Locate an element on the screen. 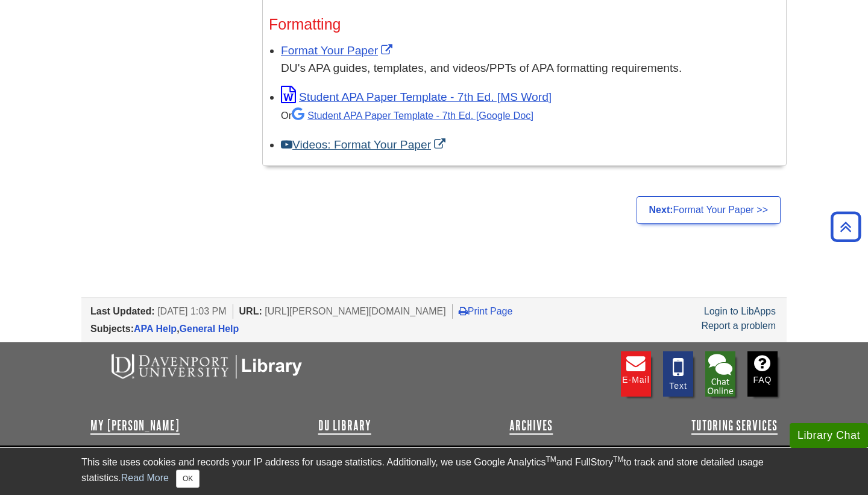  i: Print Page is located at coordinates (463, 310).